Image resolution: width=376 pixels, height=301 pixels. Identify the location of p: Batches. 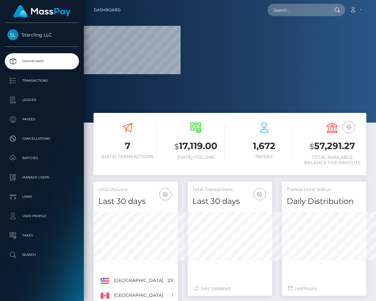
(42, 158).